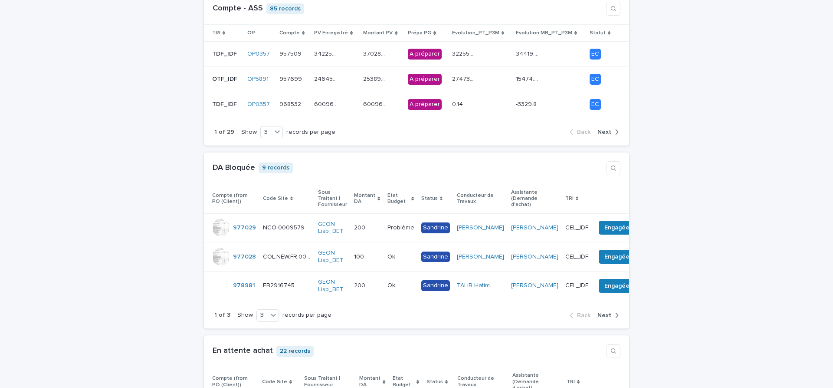 This screenshot has height=388, width=833. What do you see at coordinates (279, 284) in the screenshot?
I see `p: EB2916745` at bounding box center [279, 284].